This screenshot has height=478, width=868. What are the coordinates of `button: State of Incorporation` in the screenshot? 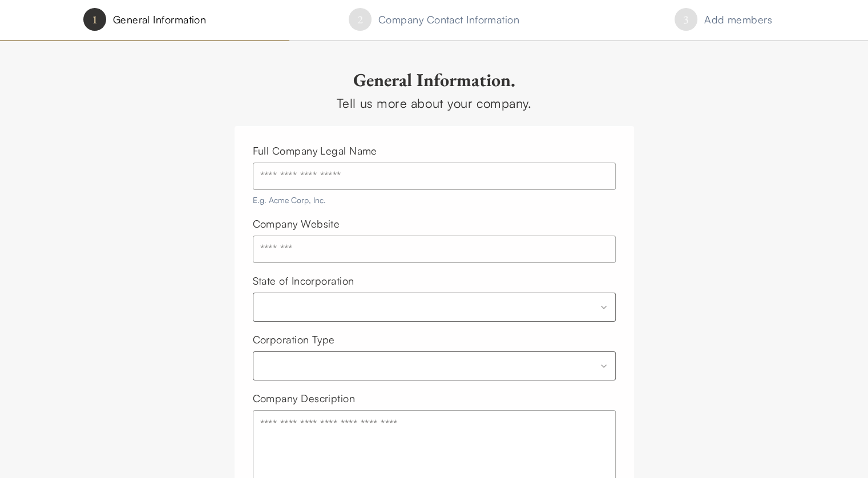 It's located at (434, 307).